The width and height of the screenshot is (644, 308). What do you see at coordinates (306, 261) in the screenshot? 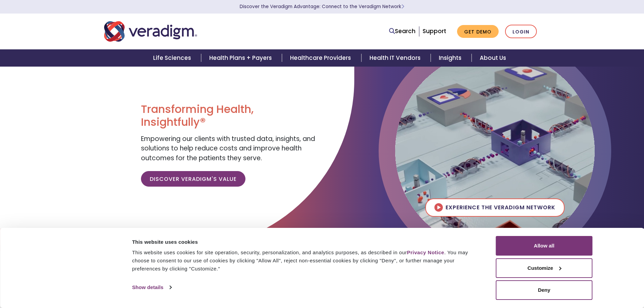
I see `div: This website uses cookies for site operation, security, personalization, and analytics purposes, ...` at bounding box center [306, 261].